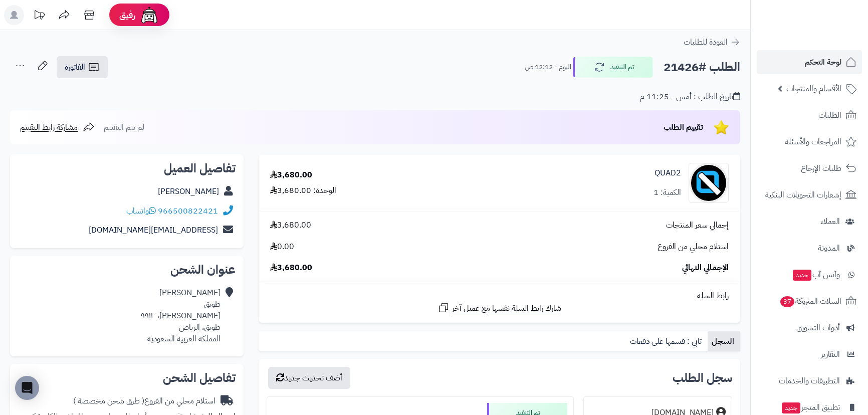 This screenshot has width=868, height=415. What do you see at coordinates (810, 355) in the screenshot?
I see `a: التقارير` at bounding box center [810, 355].